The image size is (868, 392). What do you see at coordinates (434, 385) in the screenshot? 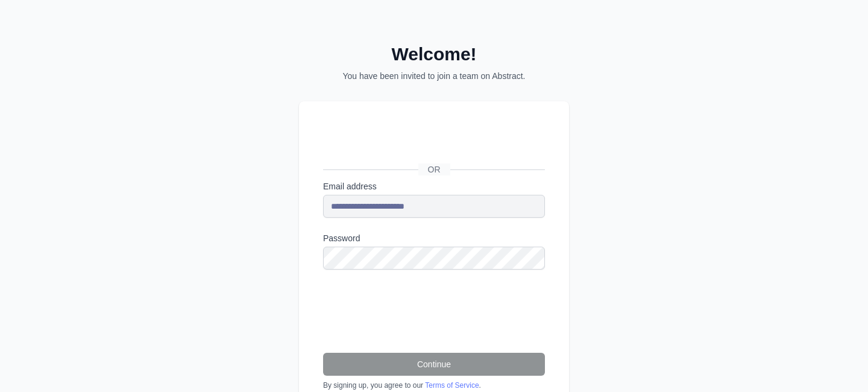
I see `div: By signing up, you agree to our .` at bounding box center [434, 385].